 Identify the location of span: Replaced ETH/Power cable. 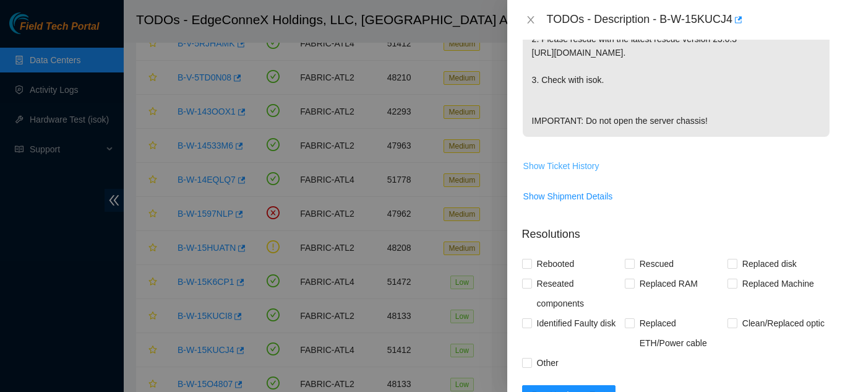
(681, 333).